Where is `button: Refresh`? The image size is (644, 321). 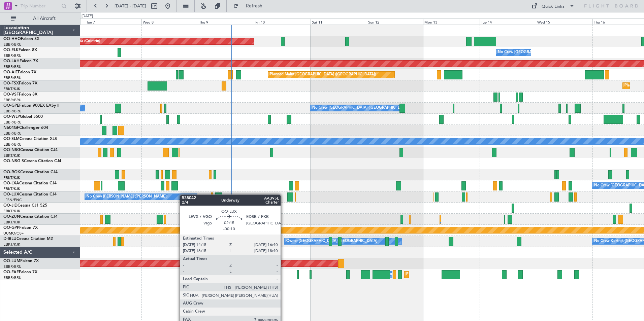 button: Refresh is located at coordinates (250, 6).